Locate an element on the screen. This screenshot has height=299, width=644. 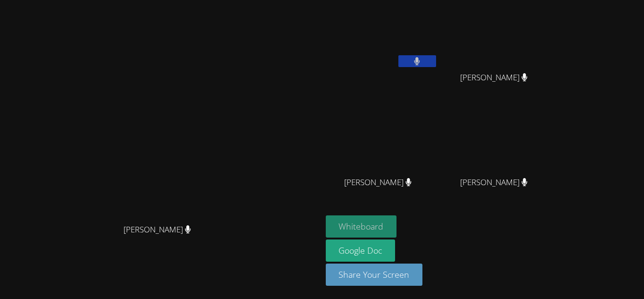
a: Google Doc is located at coordinates (360, 250).